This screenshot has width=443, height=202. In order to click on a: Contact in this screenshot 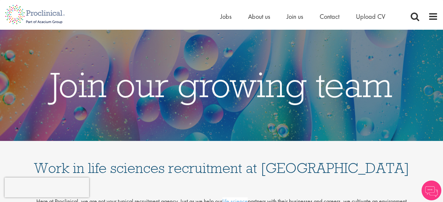, I will do `click(330, 17)`.